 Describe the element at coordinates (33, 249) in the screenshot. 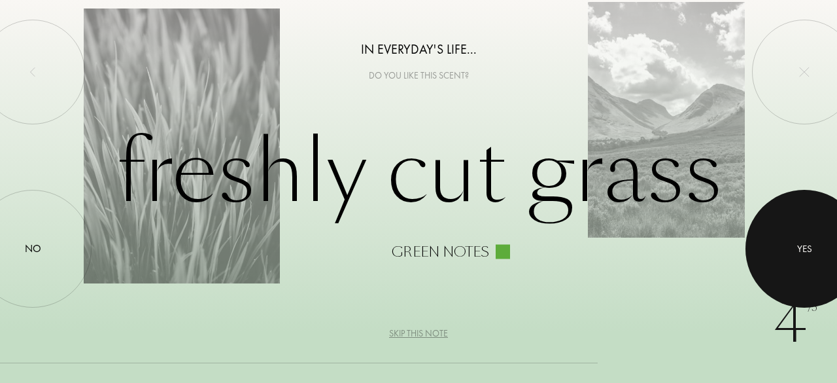

I see `div: No` at that location.